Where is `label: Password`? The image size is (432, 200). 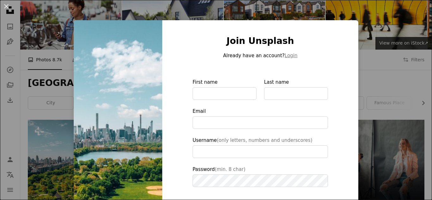 label: Password is located at coordinates (260, 176).